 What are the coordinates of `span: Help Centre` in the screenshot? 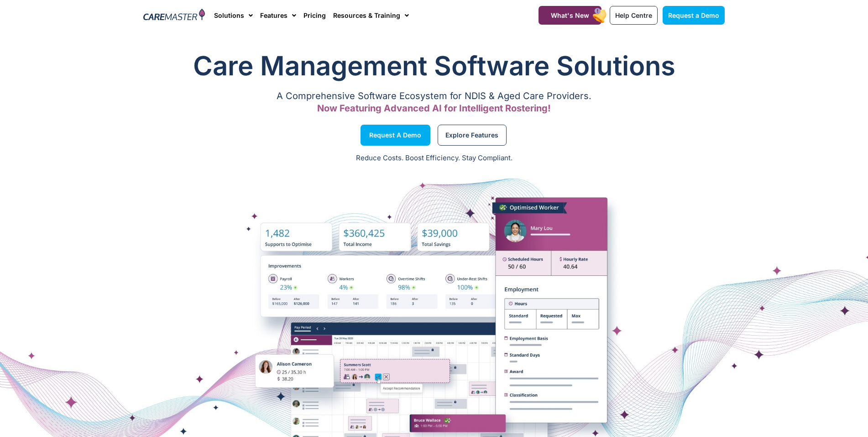 It's located at (634, 15).